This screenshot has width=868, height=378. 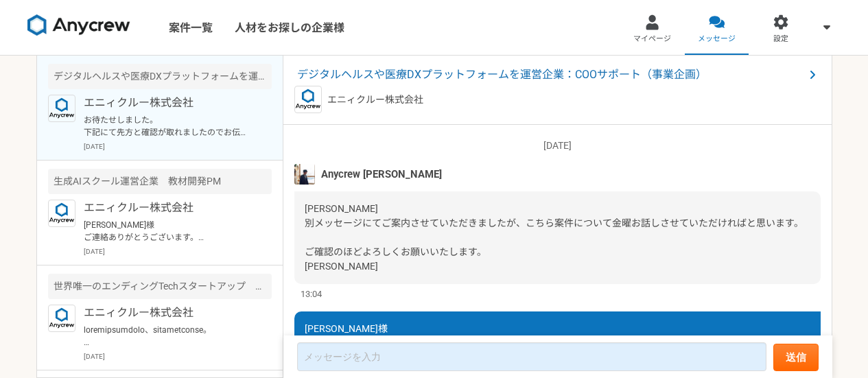 What do you see at coordinates (168, 126) in the screenshot?
I see `p: お待たせしました。 下記にて先方と確認が取れましたのでお伝えさせていただきます。 尚、進め方は以前別件の進め方同様にて進めさせていただく予定です。（前段、私の方でファシリテートさせていただきます...` at bounding box center [168, 126].